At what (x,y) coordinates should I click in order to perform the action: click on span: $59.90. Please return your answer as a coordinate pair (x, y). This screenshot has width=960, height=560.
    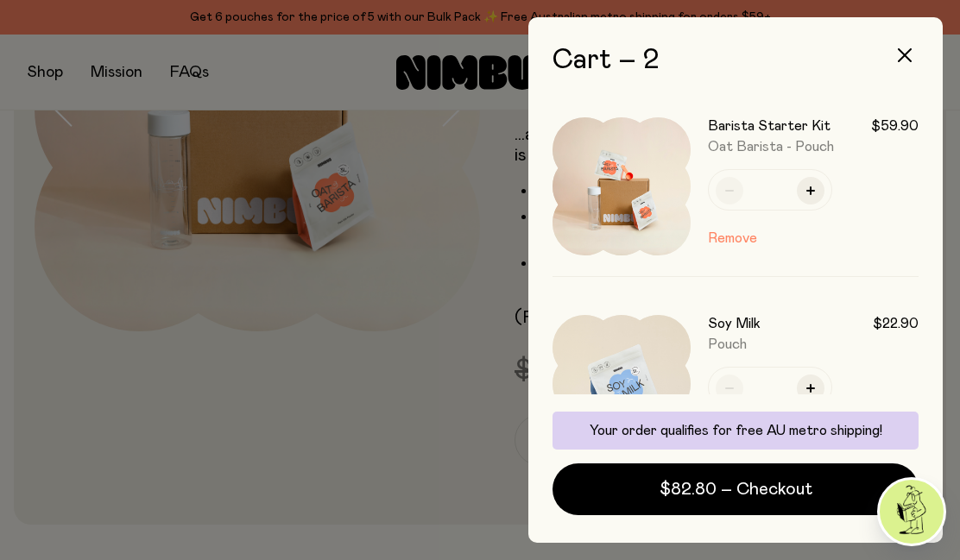
    Looking at the image, I should click on (894, 126).